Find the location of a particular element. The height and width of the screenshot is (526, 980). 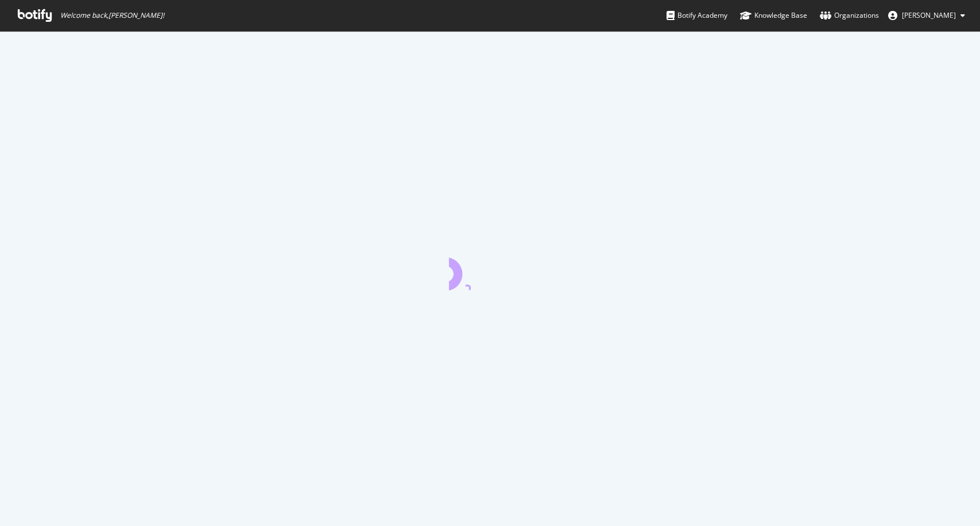

div: Botify Academy is located at coordinates (697, 15).